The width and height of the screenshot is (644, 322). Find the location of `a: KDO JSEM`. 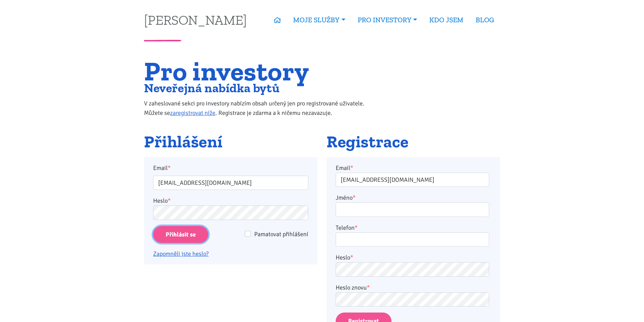

a: KDO JSEM is located at coordinates (446, 20).